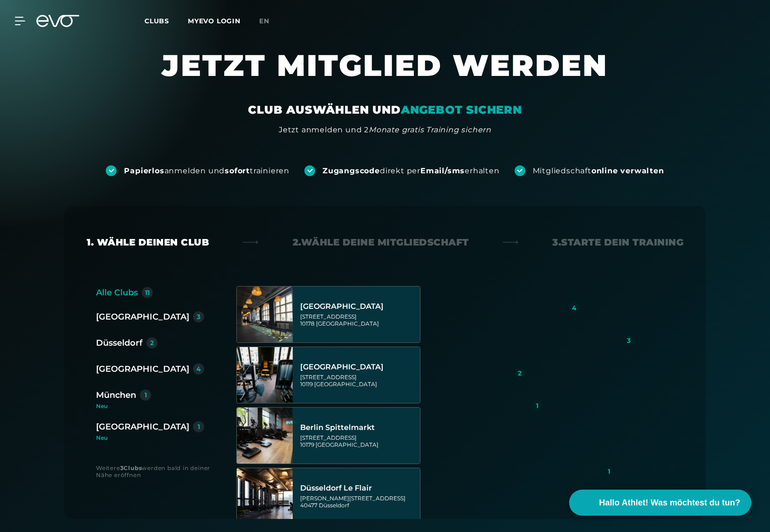 The image size is (770, 532). Describe the element at coordinates (265, 435) in the screenshot. I see `img: Berlin Spittelmarkt` at that location.